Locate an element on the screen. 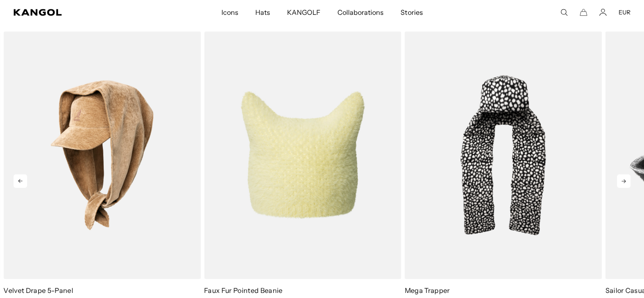 This screenshot has width=644, height=298. img: Mega Trapper is located at coordinates (503, 155).